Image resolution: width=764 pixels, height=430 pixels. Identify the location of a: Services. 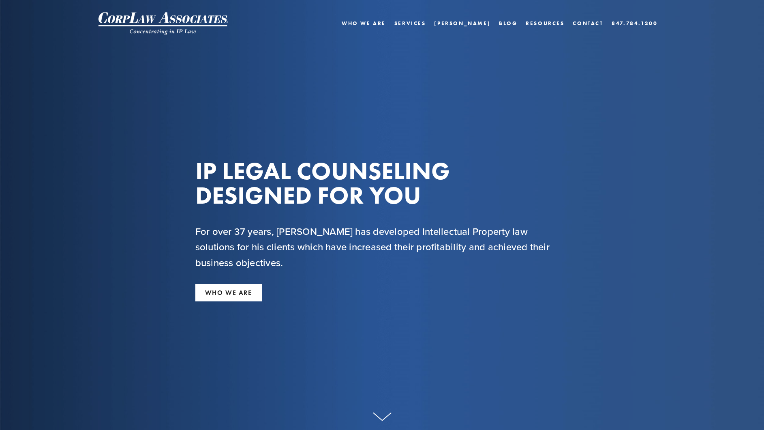
(410, 23).